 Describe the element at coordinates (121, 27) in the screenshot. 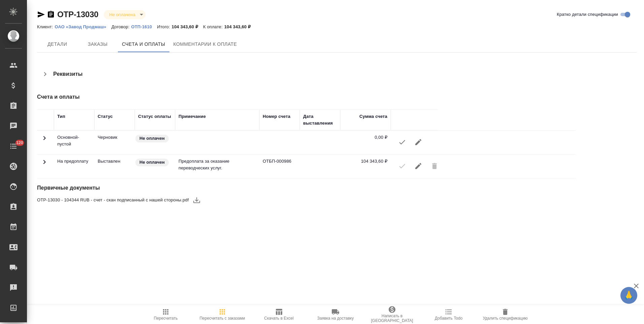

I see `p: Договор:` at that location.